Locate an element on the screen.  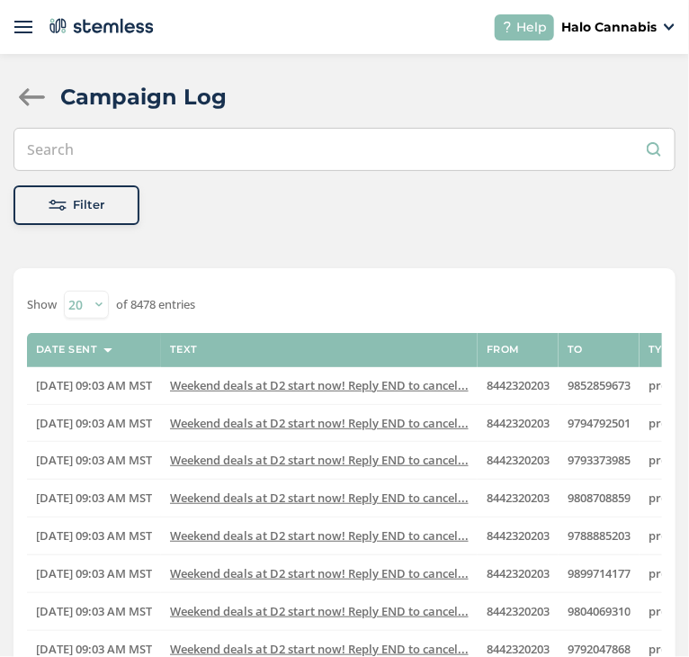
label: Text is located at coordinates (184, 349).